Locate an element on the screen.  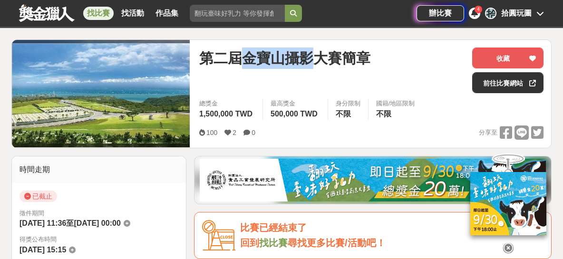
img: Icon is located at coordinates (219, 236).